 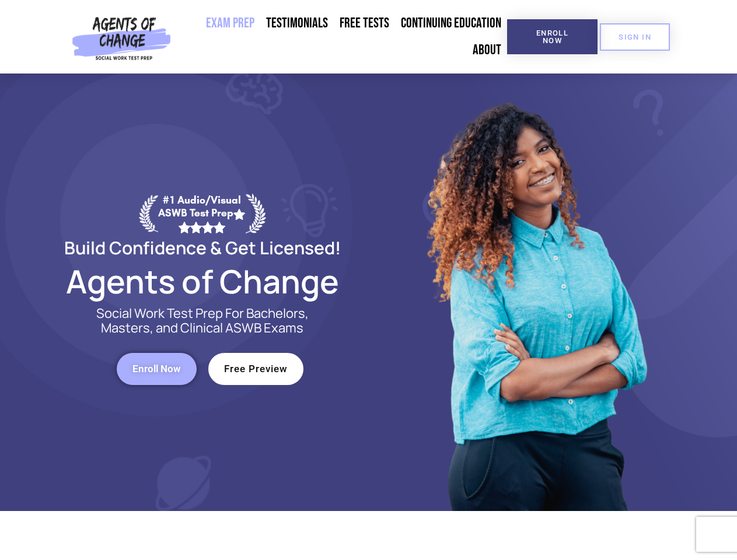 I want to click on h2: Build Confidence & Get Licensed!, so click(x=202, y=247).